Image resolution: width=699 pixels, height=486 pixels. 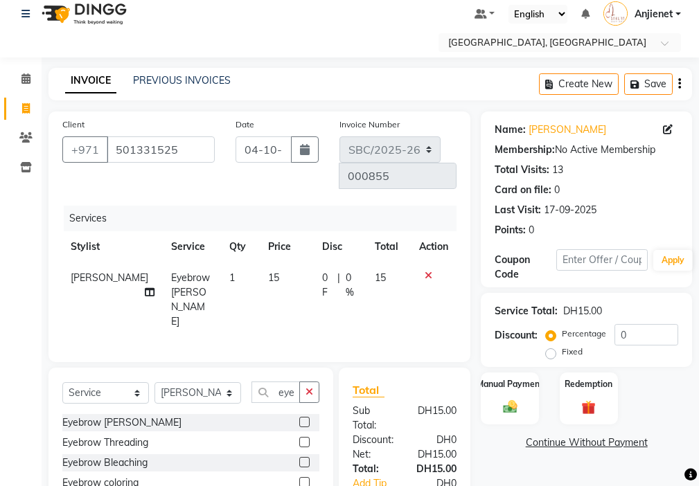 What do you see at coordinates (648, 84) in the screenshot?
I see `button: Save` at bounding box center [648, 84].